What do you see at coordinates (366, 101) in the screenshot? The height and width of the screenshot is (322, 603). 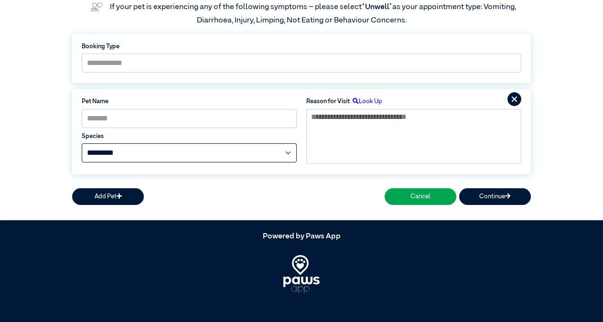 I see `label: Look Up` at bounding box center [366, 101].